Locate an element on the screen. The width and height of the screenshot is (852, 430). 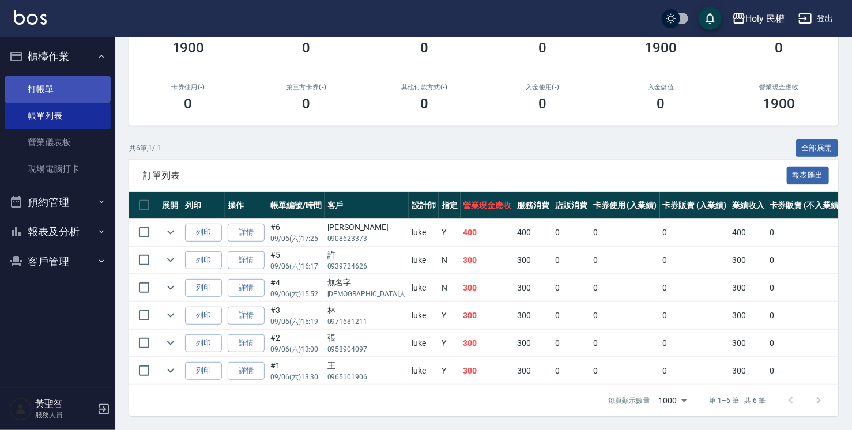
a: 帳單列表 is located at coordinates (58, 116).